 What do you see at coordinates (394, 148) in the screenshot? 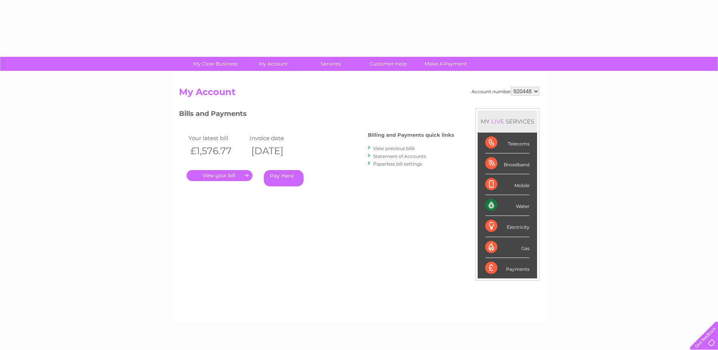
I see `a: View previous bills` at bounding box center [394, 148].